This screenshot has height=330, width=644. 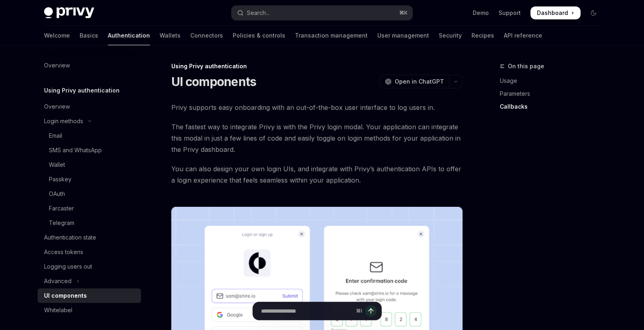 I want to click on a: Security, so click(x=450, y=36).